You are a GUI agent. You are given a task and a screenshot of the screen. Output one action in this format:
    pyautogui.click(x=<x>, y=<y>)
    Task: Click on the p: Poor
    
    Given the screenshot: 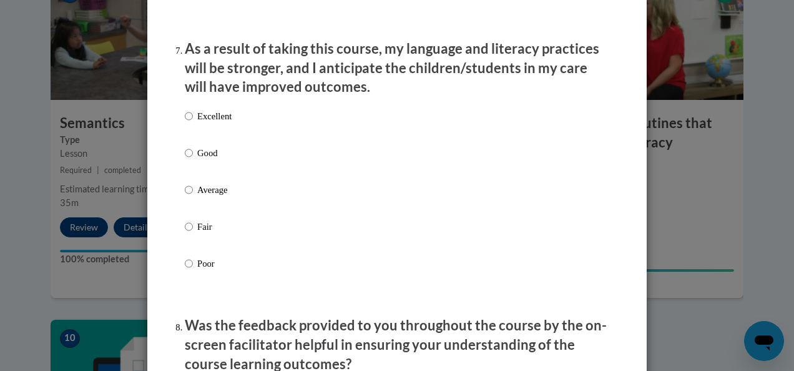 What is the action you would take?
    pyautogui.click(x=214, y=263)
    